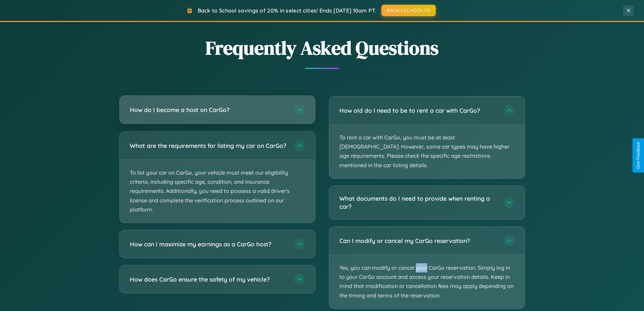 This screenshot has height=311, width=644. Describe the element at coordinates (208, 145) in the screenshot. I see `h3: What are the requirements for listing my car on CarGo?` at that location.